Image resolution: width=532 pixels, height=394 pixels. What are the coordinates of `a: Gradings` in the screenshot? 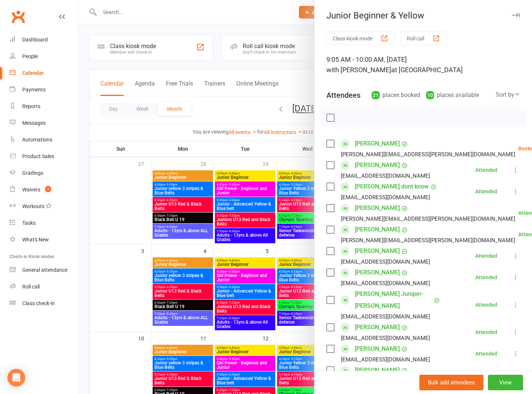 It's located at (43, 173).